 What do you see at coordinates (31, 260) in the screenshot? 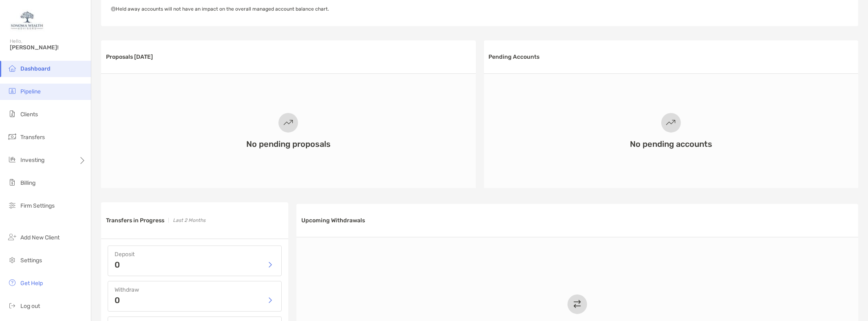
I see `span: Settings` at bounding box center [31, 260].